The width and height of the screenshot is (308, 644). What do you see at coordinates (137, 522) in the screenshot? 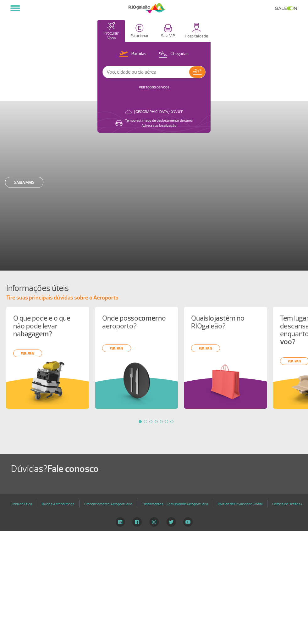
I see `img: Facebook` at bounding box center [137, 522].